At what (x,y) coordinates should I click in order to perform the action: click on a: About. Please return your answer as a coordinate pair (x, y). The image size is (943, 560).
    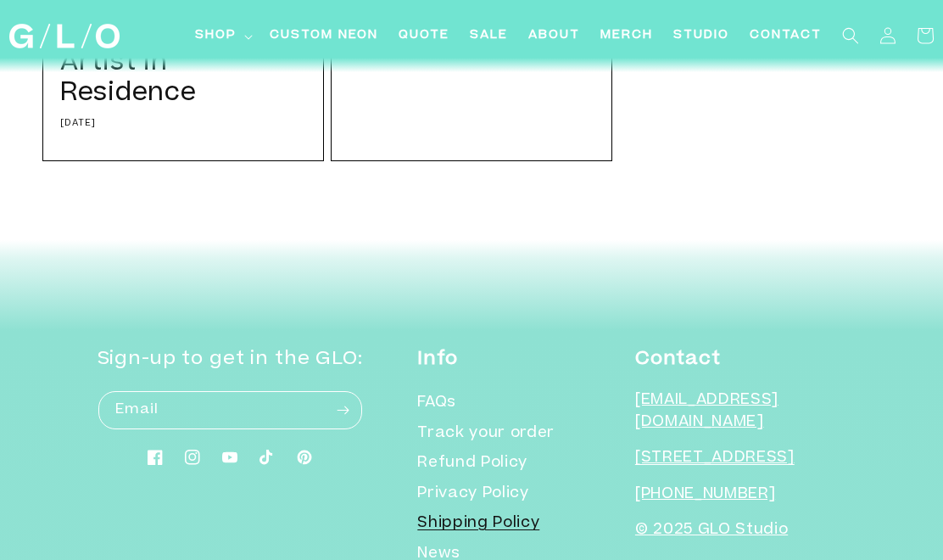
    Looking at the image, I should click on (554, 35).